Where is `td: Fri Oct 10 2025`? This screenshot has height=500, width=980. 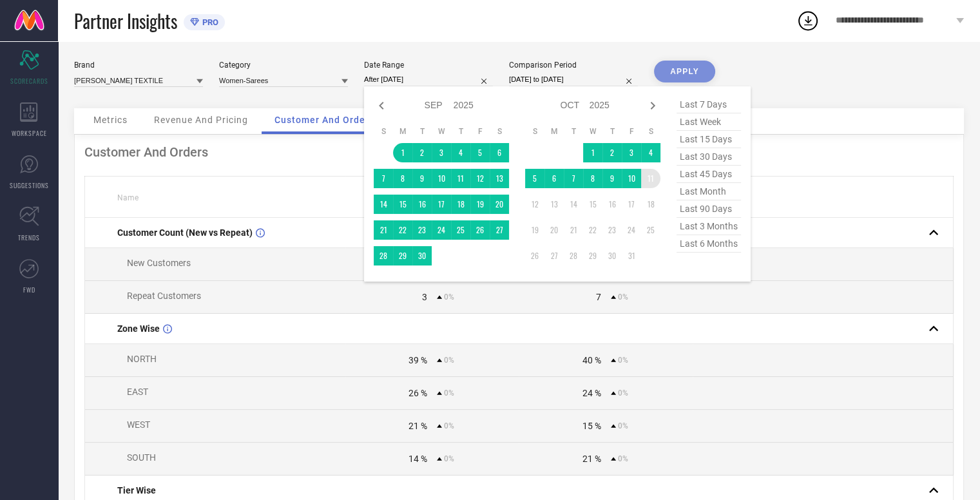
td: Fri Oct 10 2025 is located at coordinates (631, 178).